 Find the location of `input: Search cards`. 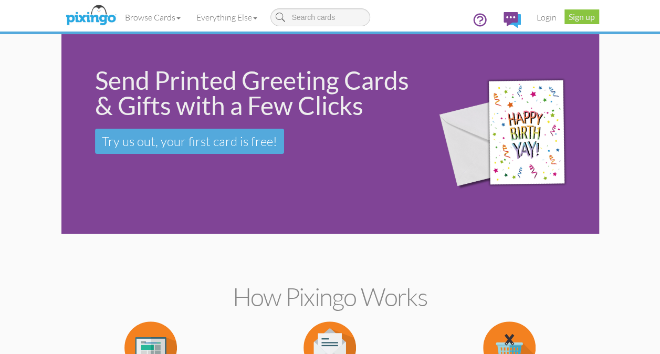

input: Search cards is located at coordinates (320, 17).